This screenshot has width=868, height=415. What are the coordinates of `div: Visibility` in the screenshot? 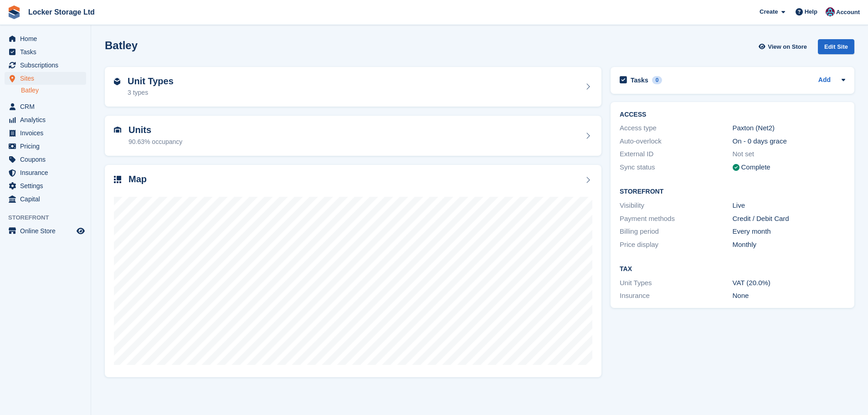 It's located at (676, 205).